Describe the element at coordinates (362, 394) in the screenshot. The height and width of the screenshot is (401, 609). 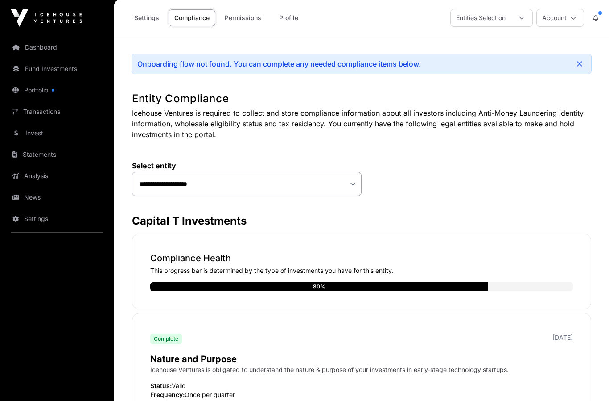
I see `p: Once per quarter` at that location.